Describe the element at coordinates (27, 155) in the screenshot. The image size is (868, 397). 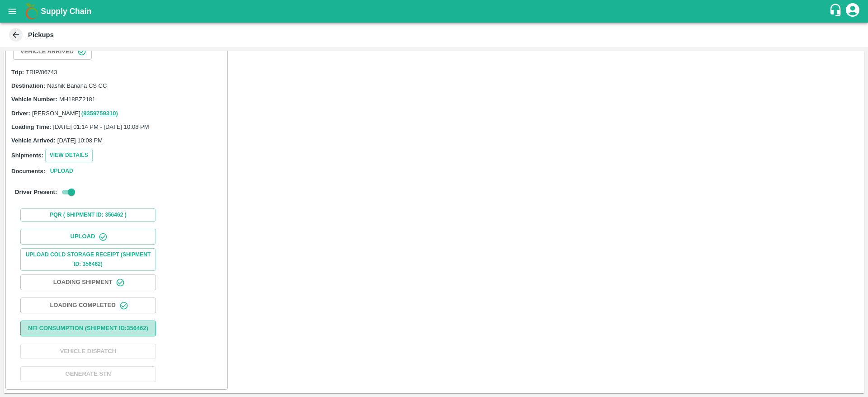
I see `label: Shipments:` at that location.